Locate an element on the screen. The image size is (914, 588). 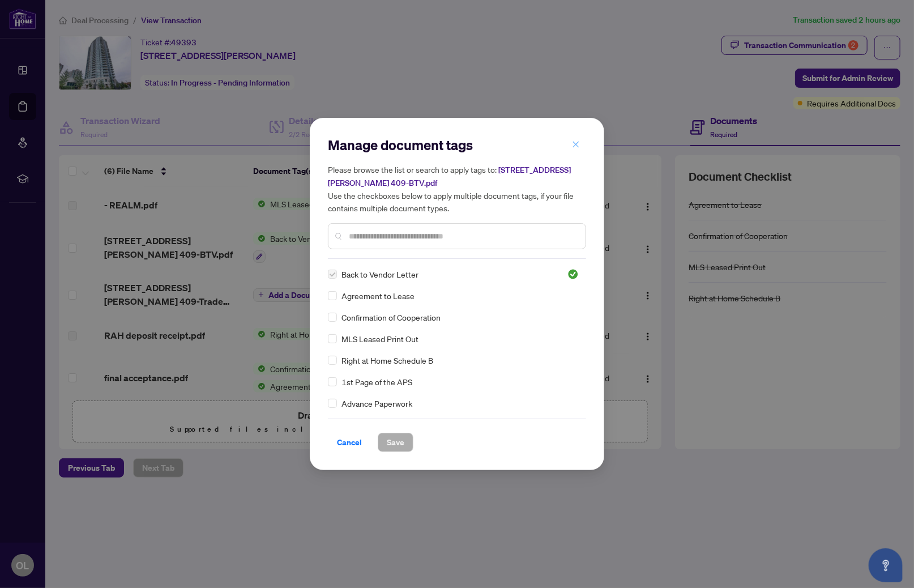
button: Open asap is located at coordinates (886, 565).